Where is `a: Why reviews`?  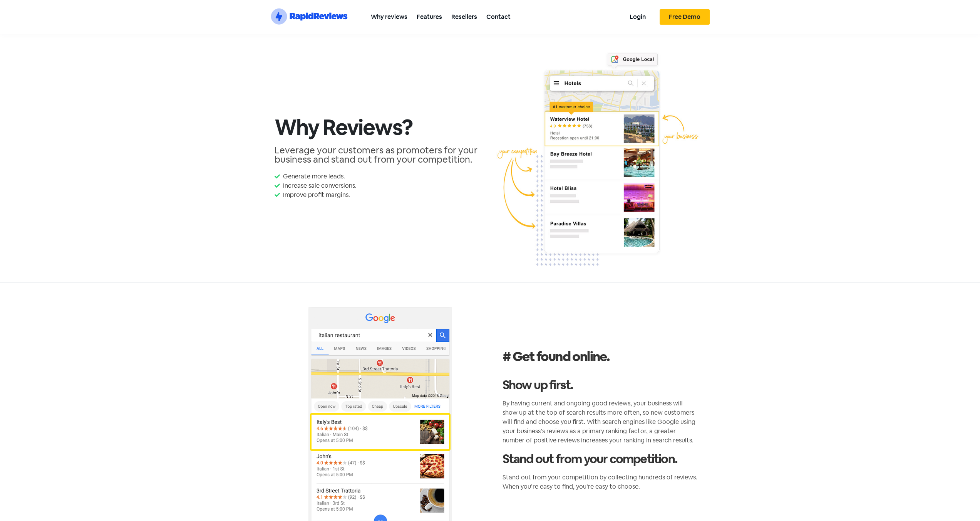 a: Why reviews is located at coordinates (389, 17).